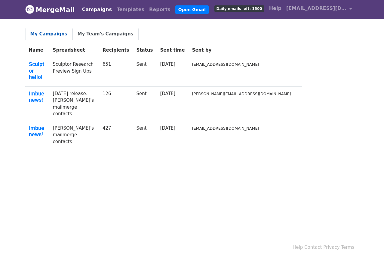 Image resolution: width=384 pixels, height=259 pixels. I want to click on td: 651, so click(116, 72).